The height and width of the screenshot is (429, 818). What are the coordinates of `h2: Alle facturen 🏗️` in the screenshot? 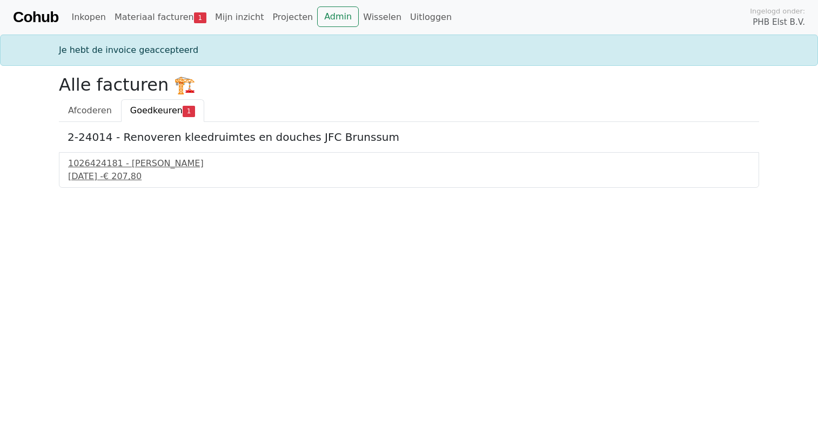 It's located at (409, 85).